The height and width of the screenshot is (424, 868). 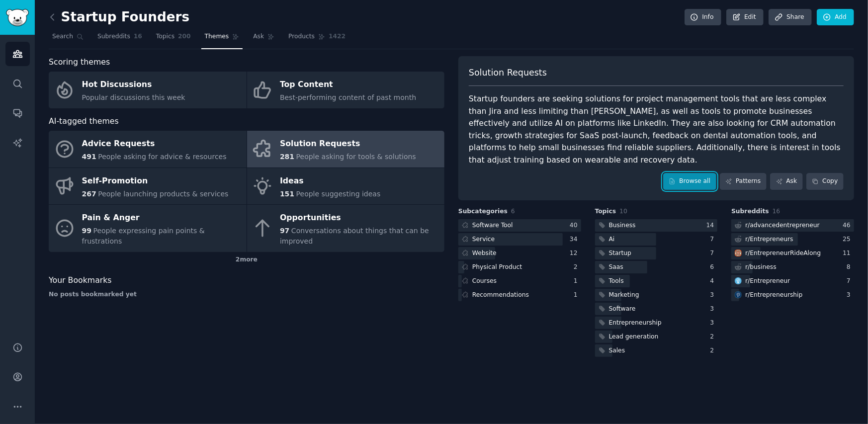 I want to click on span: 97, so click(x=284, y=230).